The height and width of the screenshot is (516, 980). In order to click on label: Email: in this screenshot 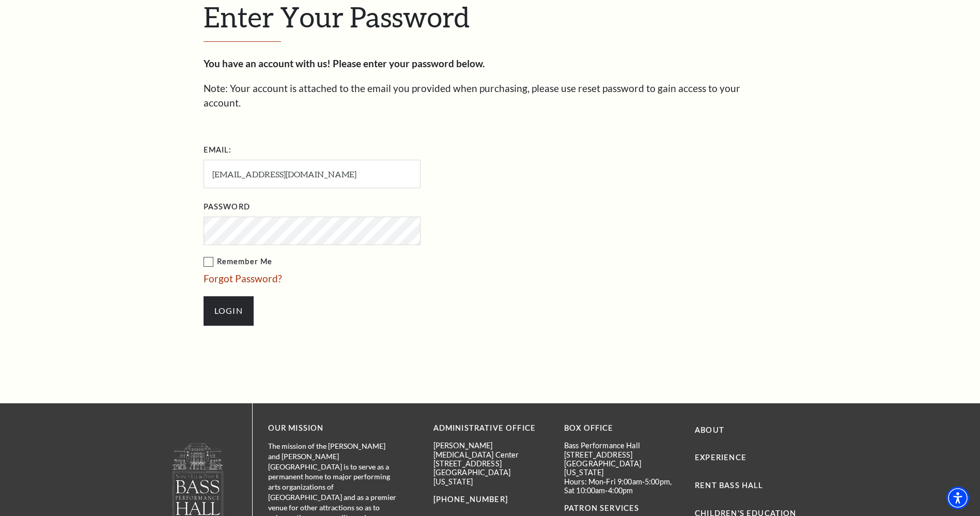, I will do `click(218, 150)`.